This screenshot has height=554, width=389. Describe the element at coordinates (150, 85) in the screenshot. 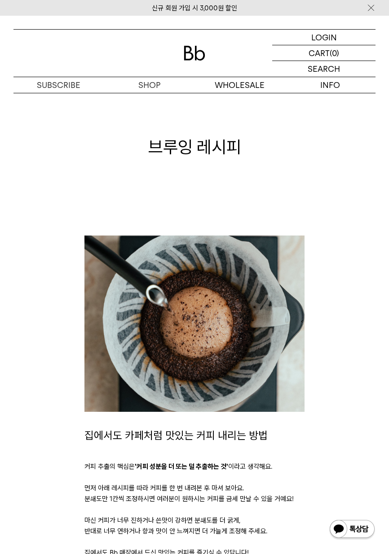

I see `p: SHOP` at that location.